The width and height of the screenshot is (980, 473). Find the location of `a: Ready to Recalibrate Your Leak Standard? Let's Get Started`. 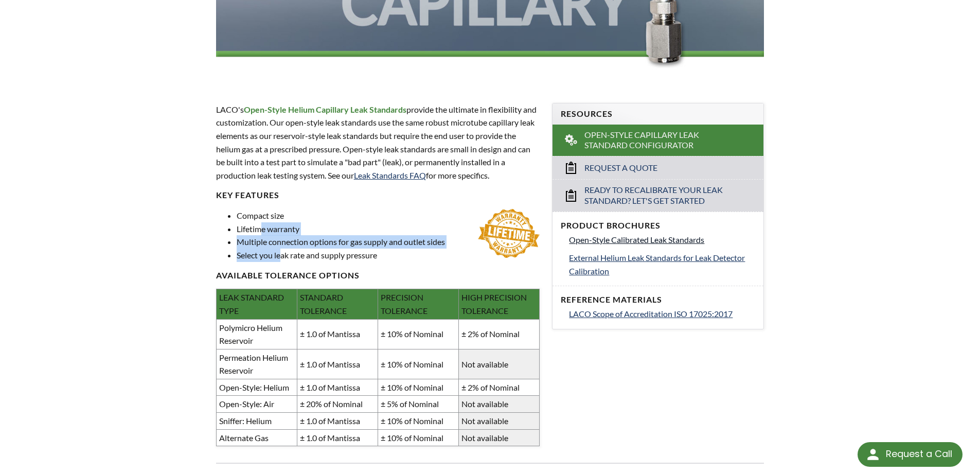

a: Ready to Recalibrate Your Leak Standard? Let's Get Started is located at coordinates (658, 195).